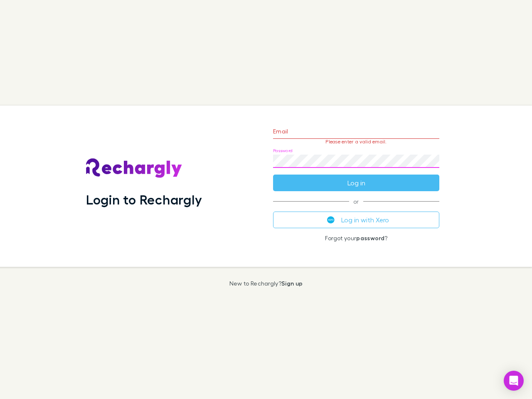 The height and width of the screenshot is (399, 532). Describe the element at coordinates (356, 142) in the screenshot. I see `p: Please enter a valid email.` at that location.